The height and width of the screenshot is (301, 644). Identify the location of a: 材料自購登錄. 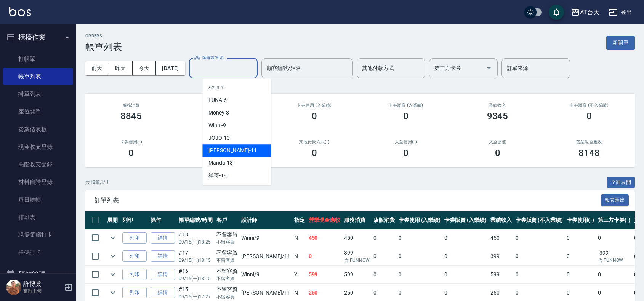
(38, 182).